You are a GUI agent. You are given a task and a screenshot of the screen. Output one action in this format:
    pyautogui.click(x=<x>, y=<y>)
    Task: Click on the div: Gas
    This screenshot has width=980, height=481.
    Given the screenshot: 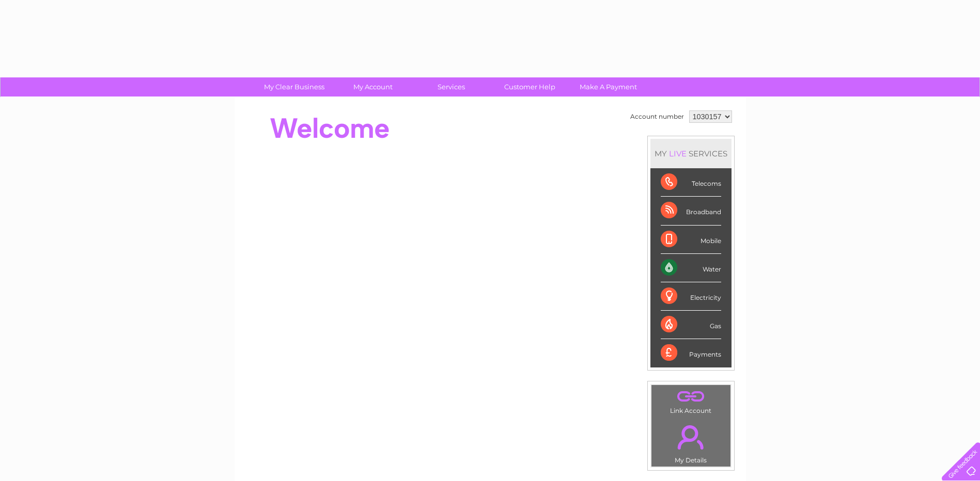 What is the action you would take?
    pyautogui.click(x=691, y=325)
    